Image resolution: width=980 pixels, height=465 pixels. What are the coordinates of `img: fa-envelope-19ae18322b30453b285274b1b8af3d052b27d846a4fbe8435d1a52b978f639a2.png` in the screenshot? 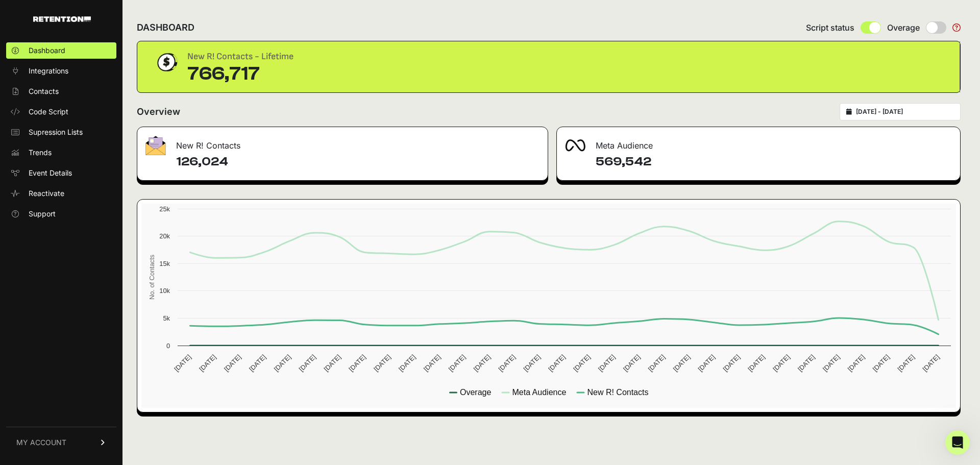 It's located at (156, 145).